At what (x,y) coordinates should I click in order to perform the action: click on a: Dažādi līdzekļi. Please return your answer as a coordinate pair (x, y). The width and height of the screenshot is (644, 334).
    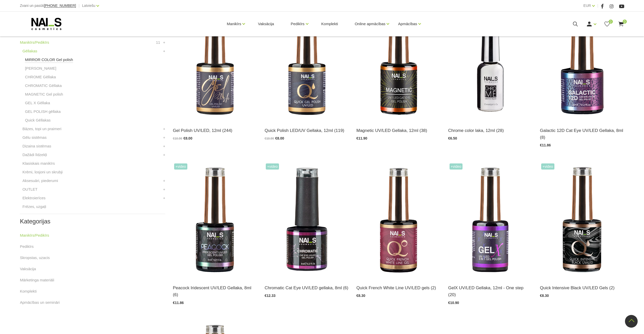
    Looking at the image, I should click on (35, 155).